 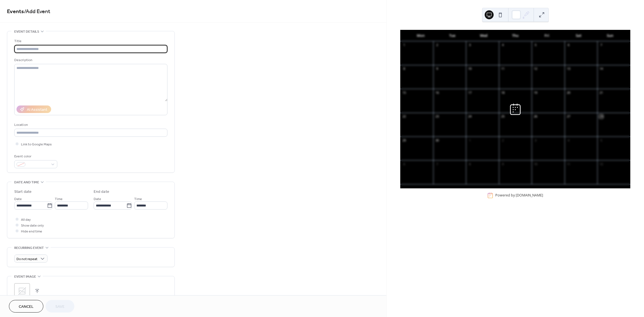 I want to click on div: Thu, so click(x=515, y=36).